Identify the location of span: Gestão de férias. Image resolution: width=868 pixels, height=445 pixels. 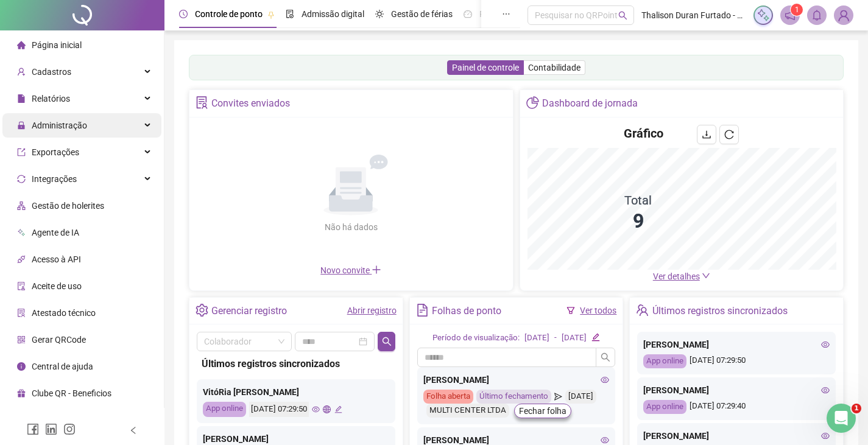
(422, 14).